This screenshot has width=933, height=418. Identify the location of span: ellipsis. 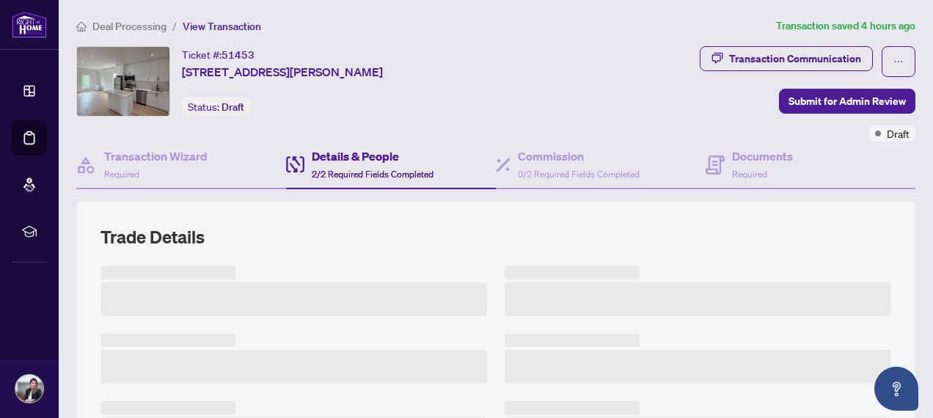
(898, 62).